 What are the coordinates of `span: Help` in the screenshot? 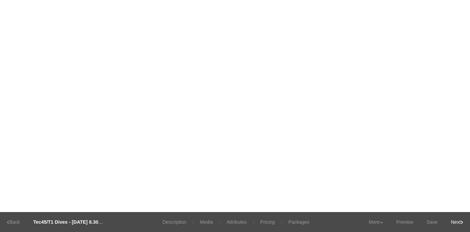 It's located at (383, 10).